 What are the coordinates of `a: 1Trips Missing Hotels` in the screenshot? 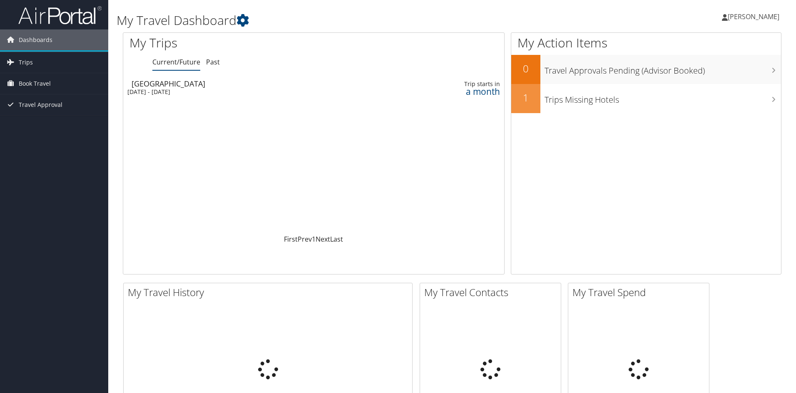 It's located at (646, 99).